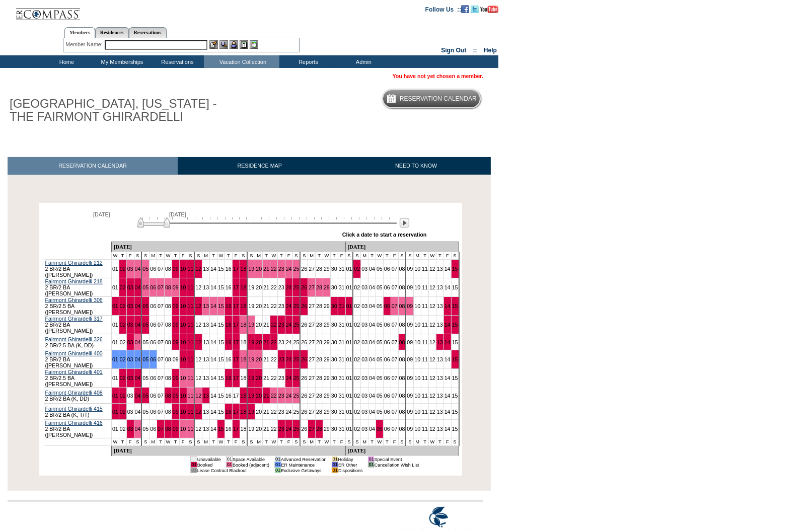 The width and height of the screenshot is (812, 530). What do you see at coordinates (65, 61) in the screenshot?
I see `td: Home` at bounding box center [65, 61].